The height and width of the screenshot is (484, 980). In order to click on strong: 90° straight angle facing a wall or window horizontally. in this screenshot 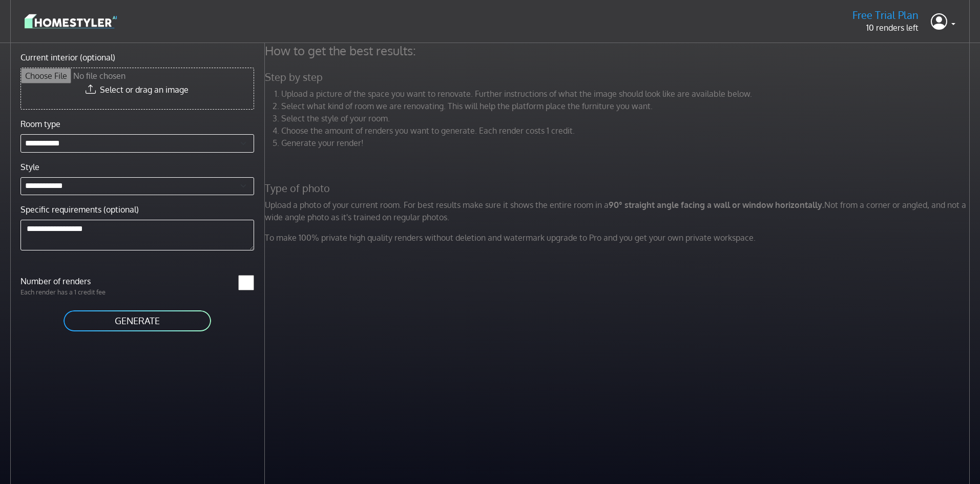, I will do `click(716, 205)`.